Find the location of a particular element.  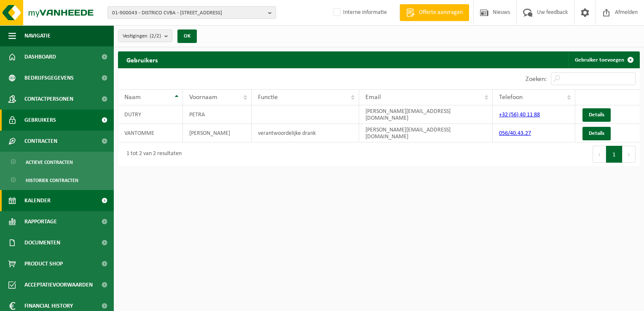

button: 1 is located at coordinates (614, 154).